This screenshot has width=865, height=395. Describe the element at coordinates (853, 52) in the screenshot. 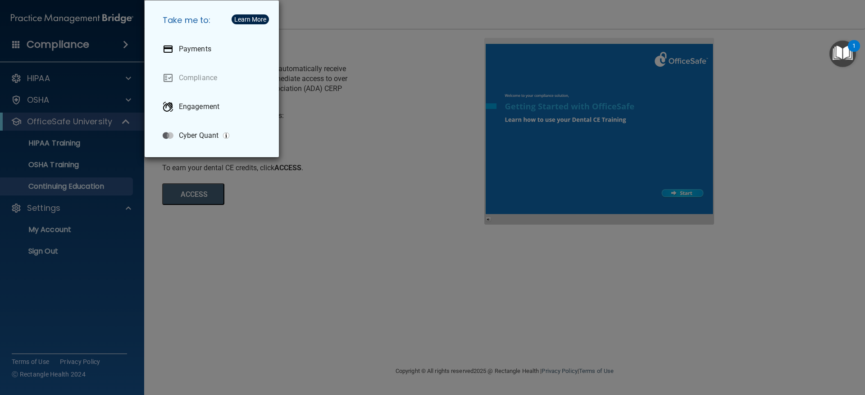

I see `div: 1` at that location.